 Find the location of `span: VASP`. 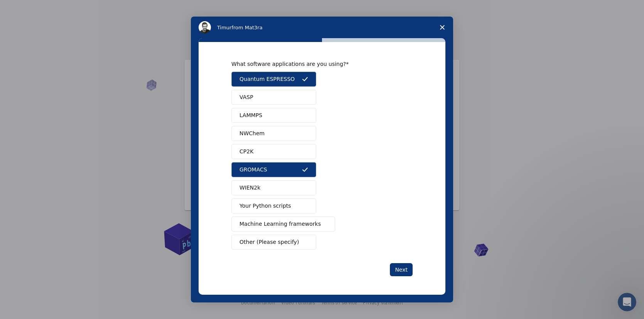

span: VASP is located at coordinates (246, 97).